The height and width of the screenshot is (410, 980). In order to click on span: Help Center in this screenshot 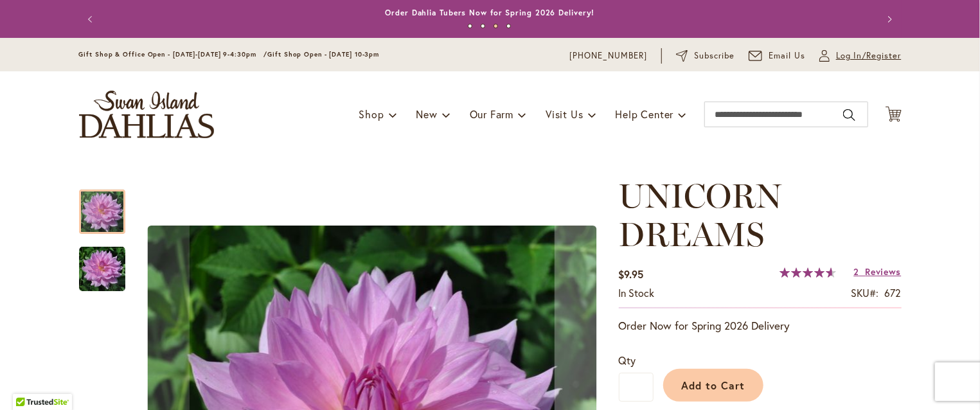, I will do `click(645, 114)`.